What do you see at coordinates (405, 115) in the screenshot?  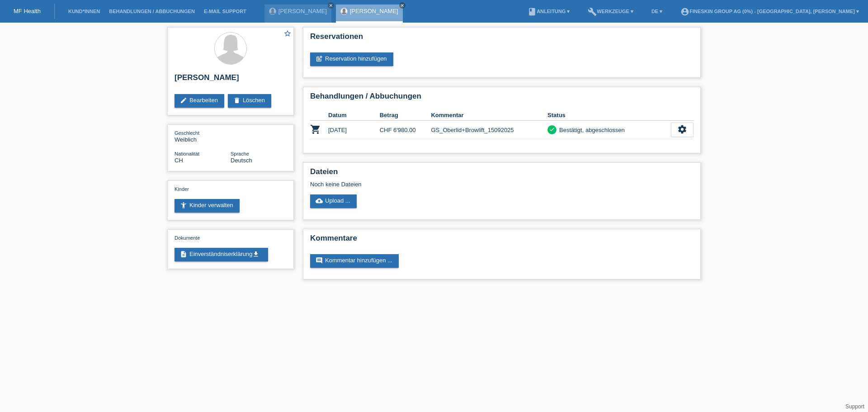 I see `th: Betrag` at bounding box center [405, 115].